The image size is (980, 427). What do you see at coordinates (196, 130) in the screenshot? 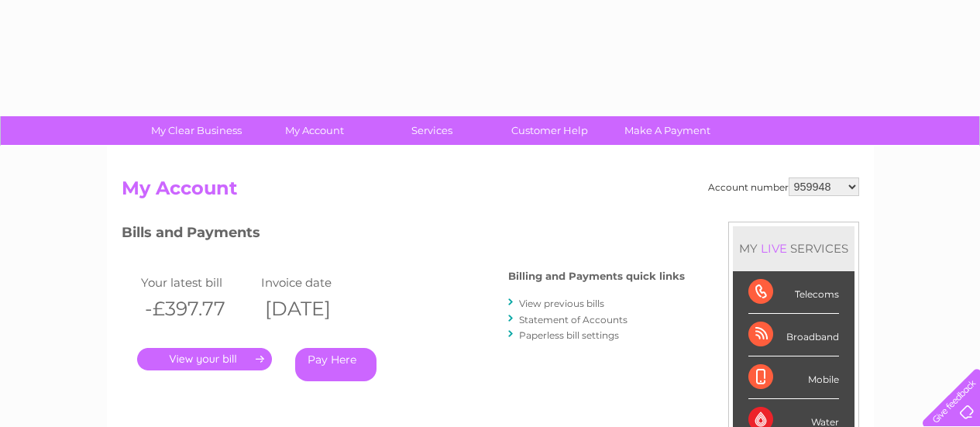
I see `a: My Clear Business` at bounding box center [196, 130].